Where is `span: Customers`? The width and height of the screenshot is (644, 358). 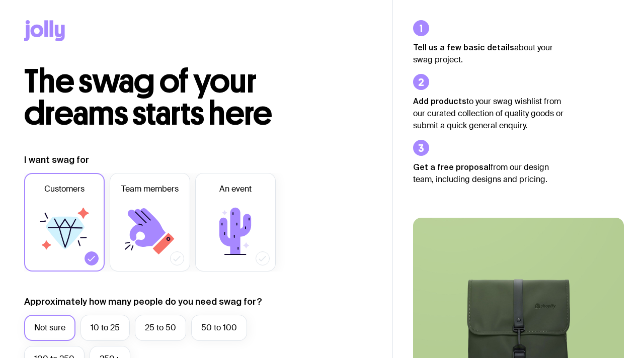 span: Customers is located at coordinates (65, 189).